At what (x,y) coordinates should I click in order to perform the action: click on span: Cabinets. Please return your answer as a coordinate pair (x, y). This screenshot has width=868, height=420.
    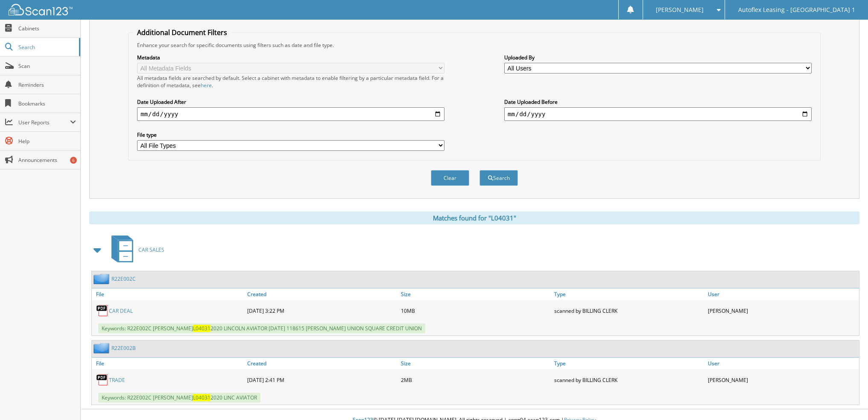
    Looking at the image, I should click on (47, 28).